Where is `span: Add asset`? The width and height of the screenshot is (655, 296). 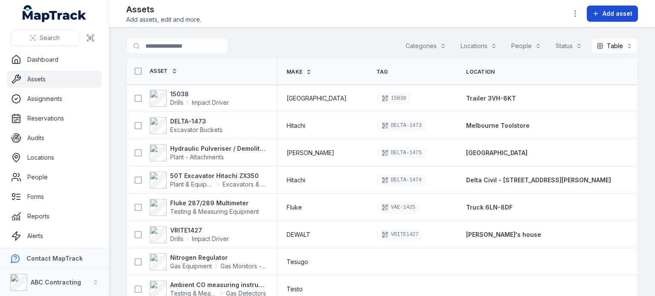 span: Add asset is located at coordinates (617, 14).